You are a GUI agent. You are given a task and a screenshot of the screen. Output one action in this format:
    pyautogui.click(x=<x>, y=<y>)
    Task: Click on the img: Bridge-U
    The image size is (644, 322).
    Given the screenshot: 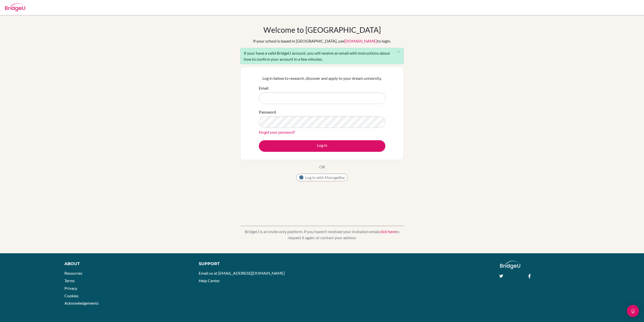 What is the action you would take?
    pyautogui.click(x=15, y=7)
    